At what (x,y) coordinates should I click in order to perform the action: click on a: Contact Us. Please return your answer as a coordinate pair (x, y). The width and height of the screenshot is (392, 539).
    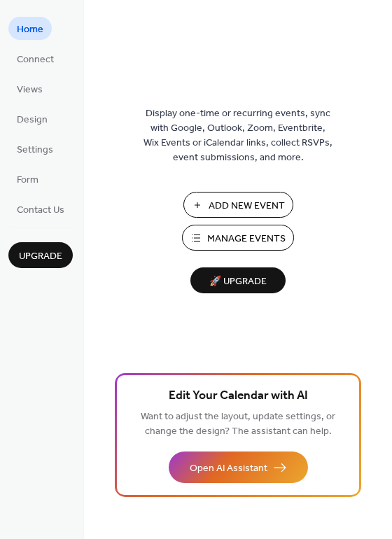
    Looking at the image, I should click on (41, 208).